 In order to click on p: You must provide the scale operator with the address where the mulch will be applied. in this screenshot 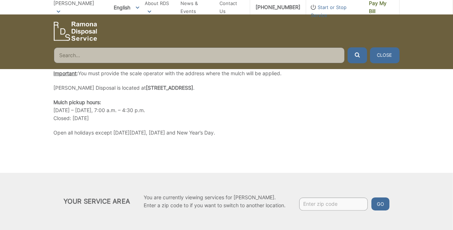, I will do `click(227, 73)`.